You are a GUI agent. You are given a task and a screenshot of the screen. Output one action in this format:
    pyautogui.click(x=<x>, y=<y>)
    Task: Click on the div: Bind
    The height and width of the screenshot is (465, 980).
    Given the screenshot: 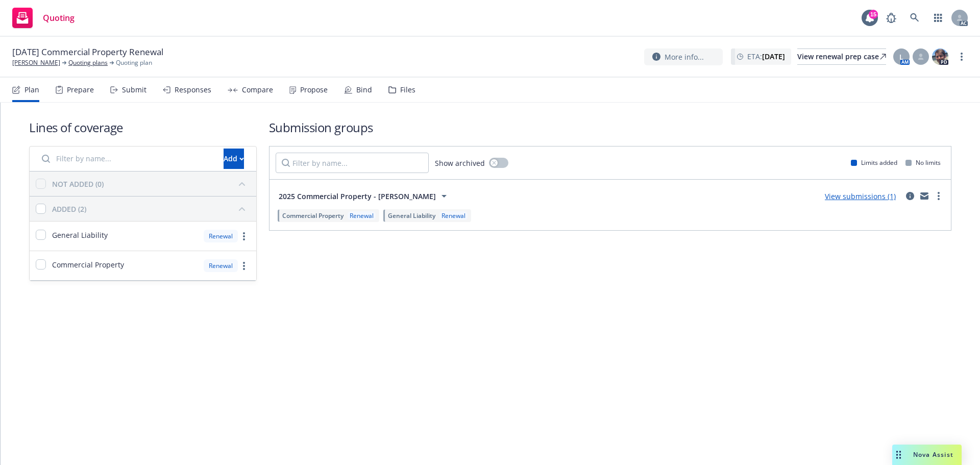 What is the action you would take?
    pyautogui.click(x=364, y=90)
    